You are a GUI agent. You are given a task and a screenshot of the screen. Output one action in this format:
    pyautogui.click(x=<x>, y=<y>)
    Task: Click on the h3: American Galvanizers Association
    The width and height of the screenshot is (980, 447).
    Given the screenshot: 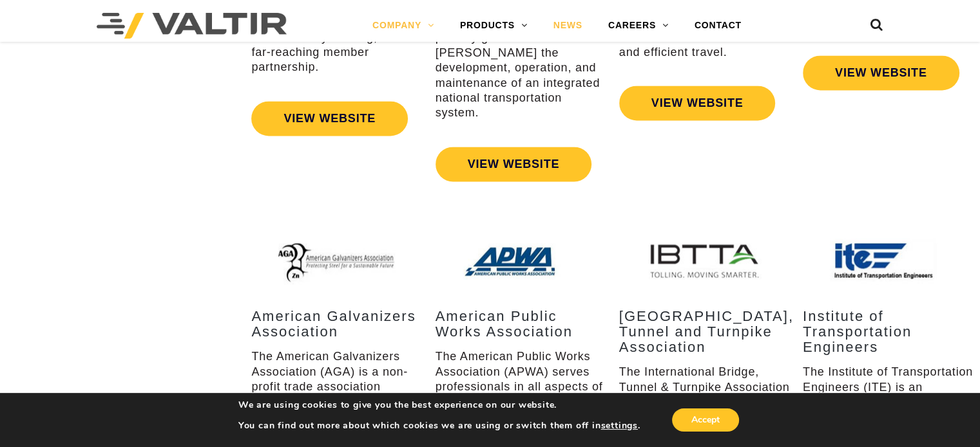 What is the action you would take?
    pyautogui.click(x=337, y=324)
    